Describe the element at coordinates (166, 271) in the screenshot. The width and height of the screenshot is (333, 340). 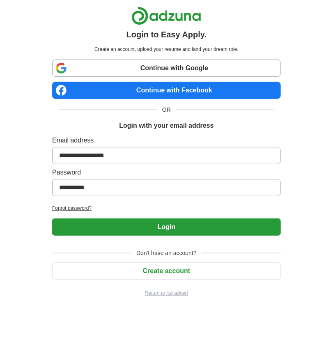
I see `button: Create account` at that location.